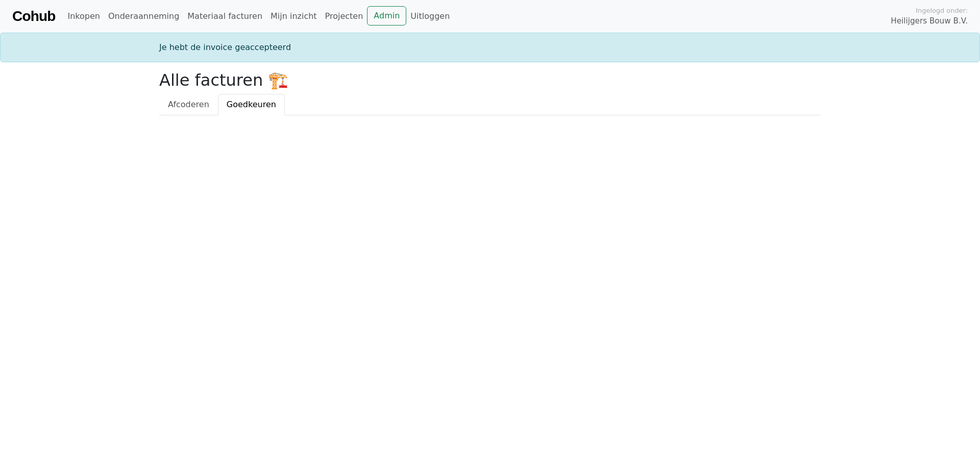 The height and width of the screenshot is (465, 980). What do you see at coordinates (929, 21) in the screenshot?
I see `span: Heilijgers Bouw B.V.` at bounding box center [929, 21].